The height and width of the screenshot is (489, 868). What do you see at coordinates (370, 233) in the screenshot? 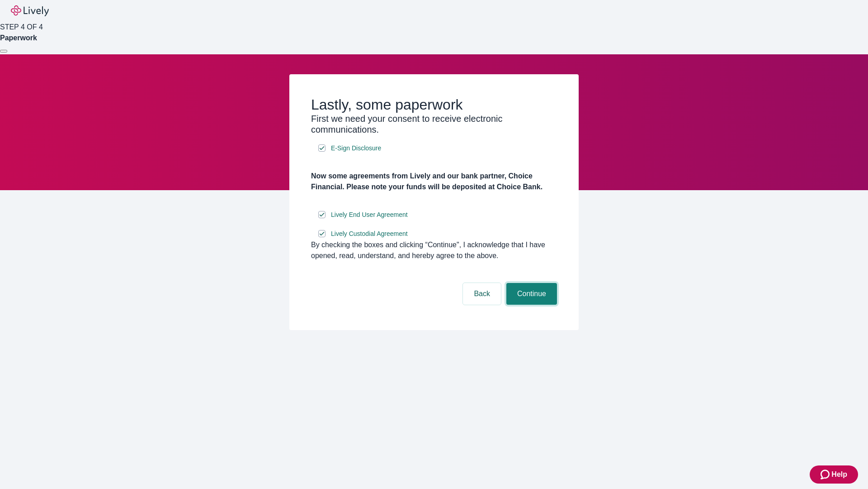
I see `span: Lively Custodial Agreement` at bounding box center [370, 233].